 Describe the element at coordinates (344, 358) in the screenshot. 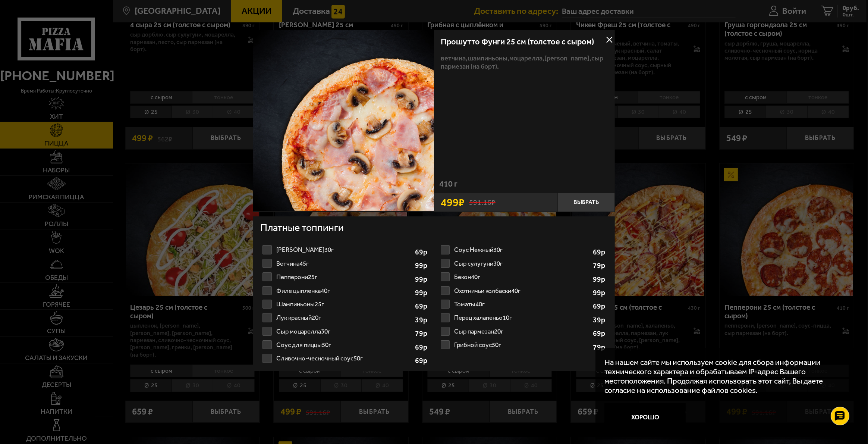

I see `label: Сливочно-чесночный соус 50г` at that location.